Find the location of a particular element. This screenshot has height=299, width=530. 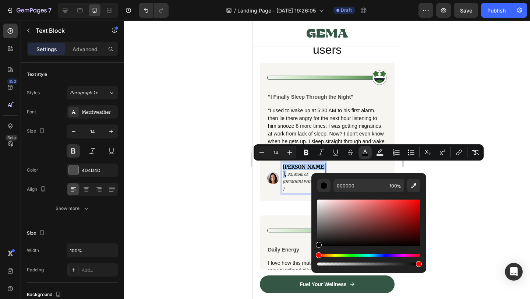

p: 7 is located at coordinates (50, 10).